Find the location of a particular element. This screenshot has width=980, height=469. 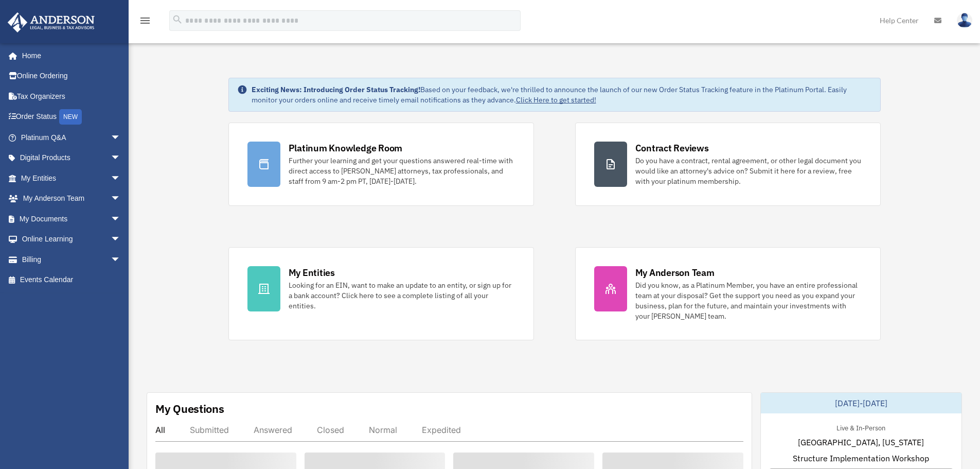

div: My Anderson Team is located at coordinates (675, 272).